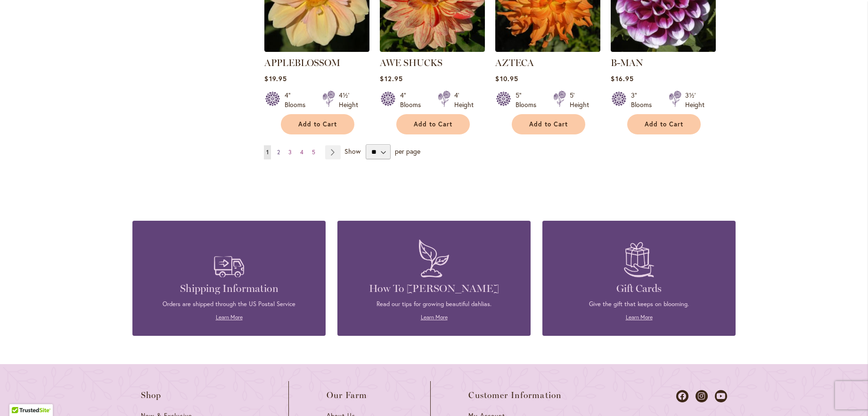  What do you see at coordinates (302, 152) in the screenshot?
I see `span: 4` at bounding box center [302, 152].